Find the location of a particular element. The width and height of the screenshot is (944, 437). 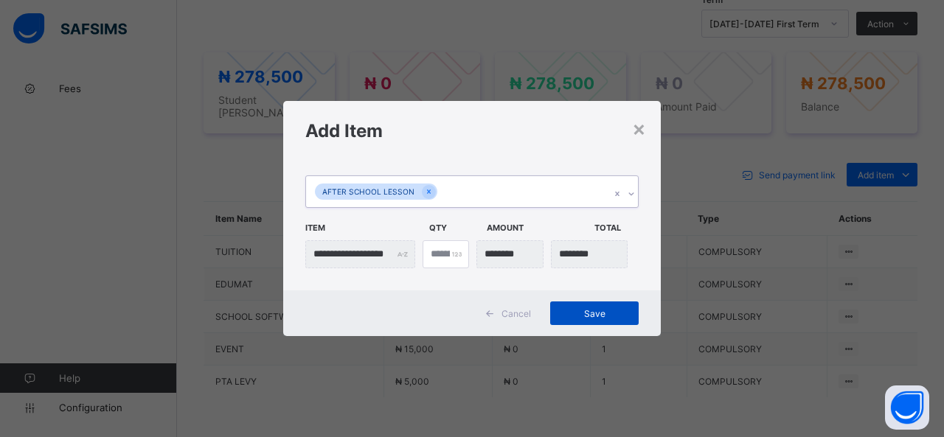

button: Open asap is located at coordinates (907, 408).